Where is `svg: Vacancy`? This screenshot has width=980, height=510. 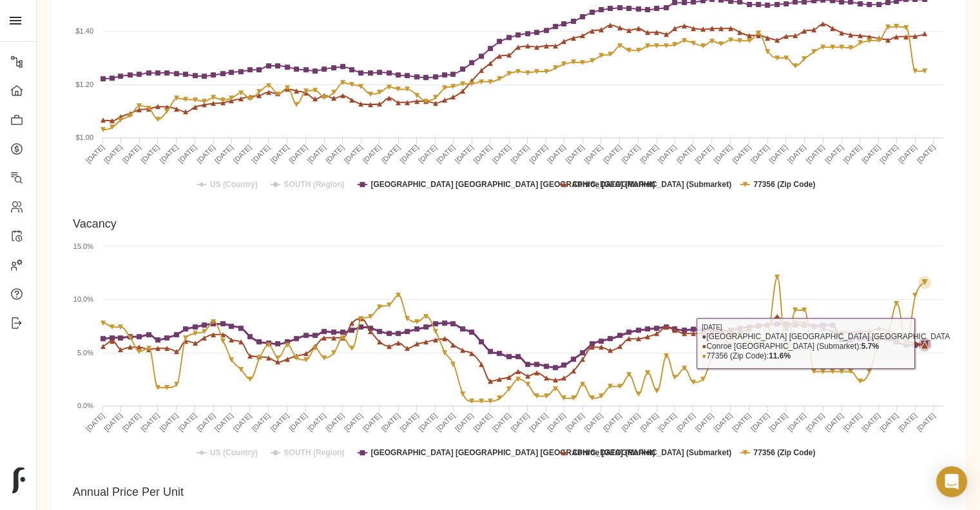 svg: Vacancy is located at coordinates (507, 341).